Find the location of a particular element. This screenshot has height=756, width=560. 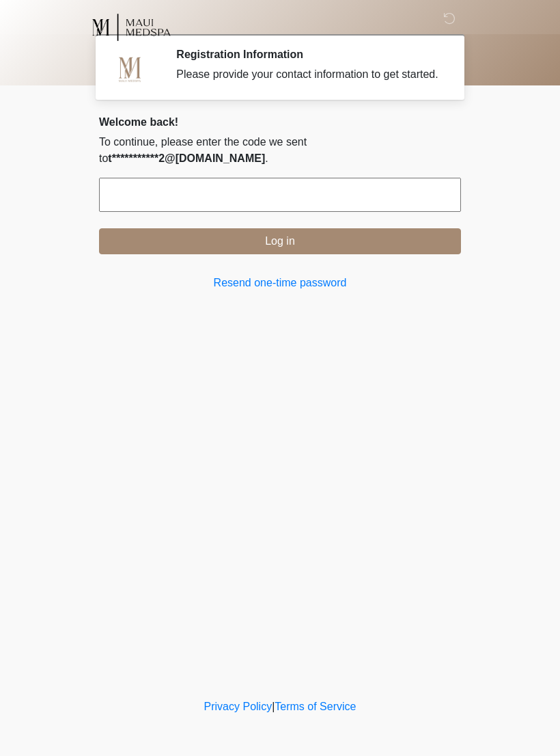

div: Please provide your contact information to get started. is located at coordinates (308, 75).